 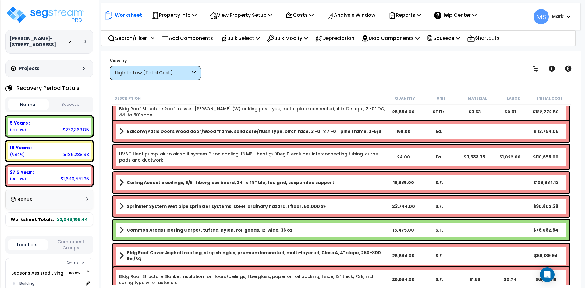 I want to click on p: Search/Filter, so click(x=127, y=38).